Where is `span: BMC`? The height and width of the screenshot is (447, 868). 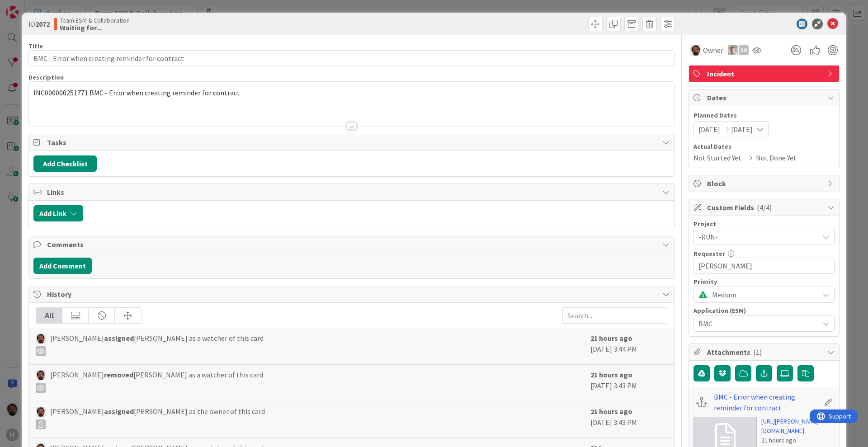
span: BMC is located at coordinates (757, 323).